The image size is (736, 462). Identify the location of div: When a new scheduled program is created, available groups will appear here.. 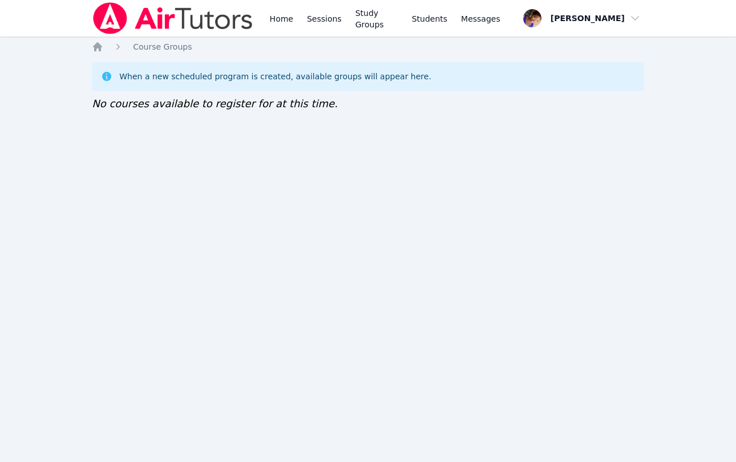
(275, 76).